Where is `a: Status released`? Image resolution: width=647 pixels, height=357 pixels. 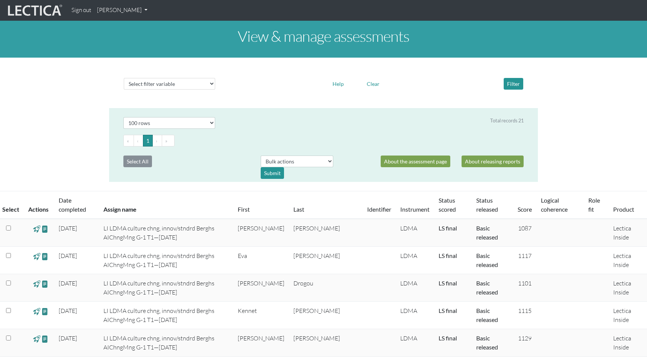
a: Status released is located at coordinates (487, 204).